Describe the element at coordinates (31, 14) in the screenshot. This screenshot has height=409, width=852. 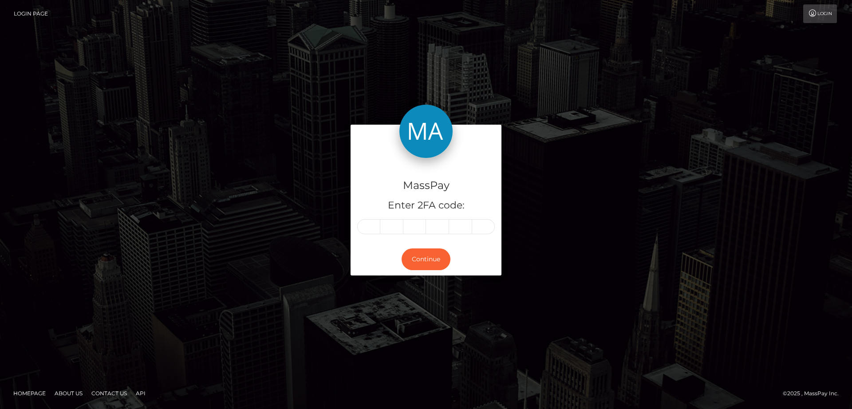
I see `a: Login Page` at that location.